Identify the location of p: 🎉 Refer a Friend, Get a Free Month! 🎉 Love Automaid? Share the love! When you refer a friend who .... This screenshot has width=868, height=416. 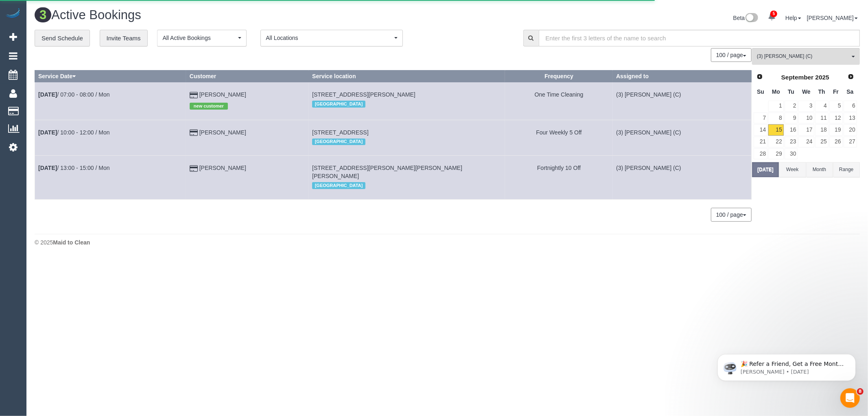
(88, 27).